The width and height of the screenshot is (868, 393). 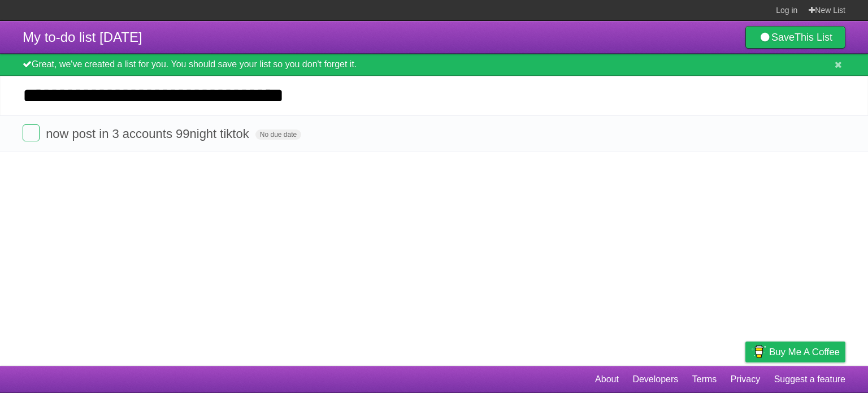 I want to click on b: This List, so click(x=813, y=37).